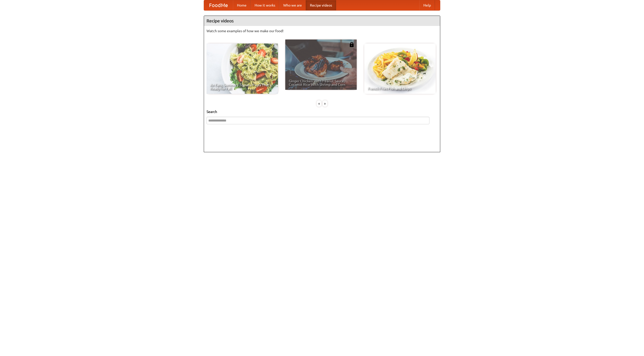 The image size is (644, 356). Describe the element at coordinates (322, 31) in the screenshot. I see `p: Watch some examples of how we make our food!` at that location.